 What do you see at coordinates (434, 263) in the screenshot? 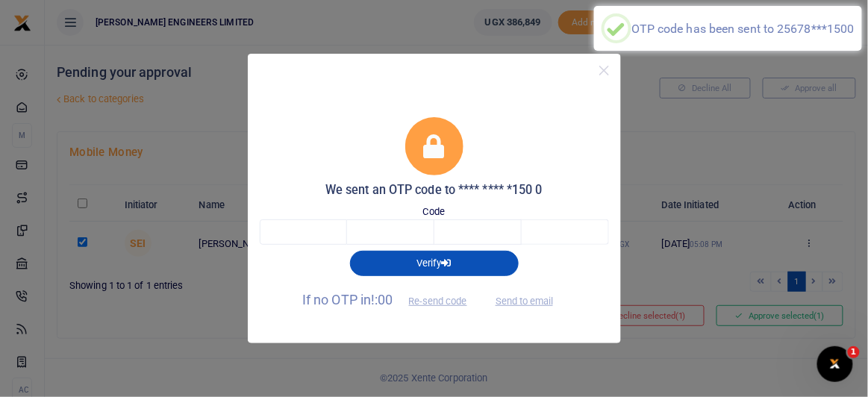
I see `button: Verify` at bounding box center [434, 263].